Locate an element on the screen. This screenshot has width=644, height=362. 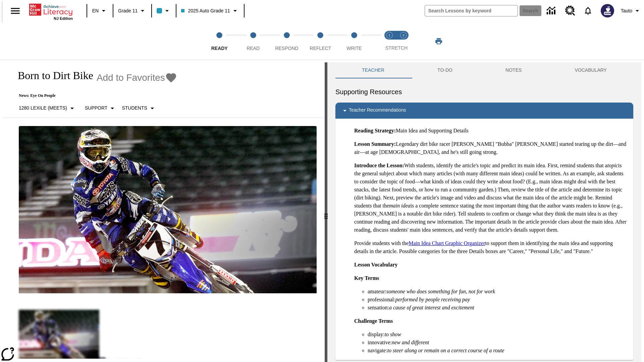
button: TO-DO is located at coordinates (445, 70).